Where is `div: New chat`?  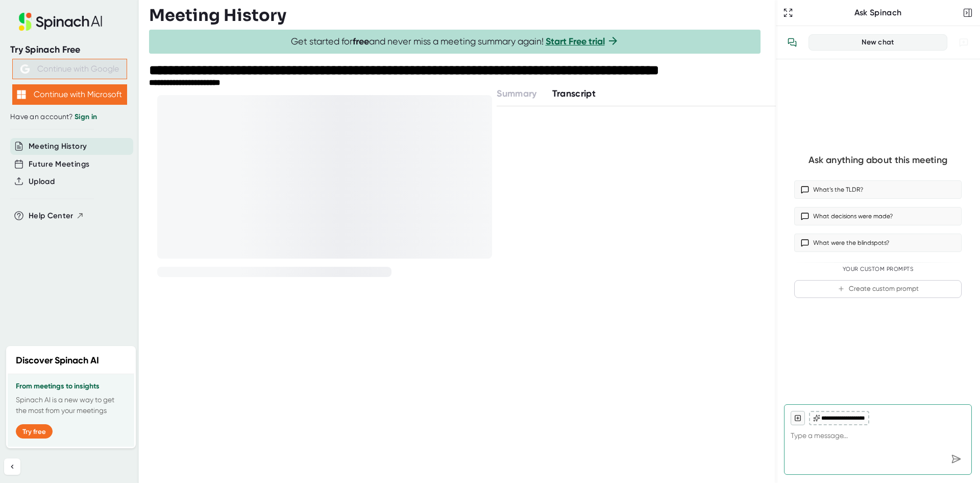 div: New chat is located at coordinates (878, 42).